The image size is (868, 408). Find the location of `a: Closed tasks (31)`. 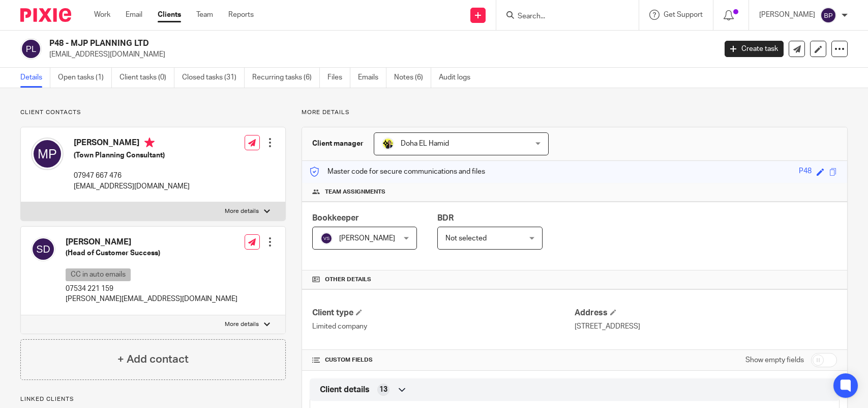

a: Closed tasks (31) is located at coordinates (213, 77).